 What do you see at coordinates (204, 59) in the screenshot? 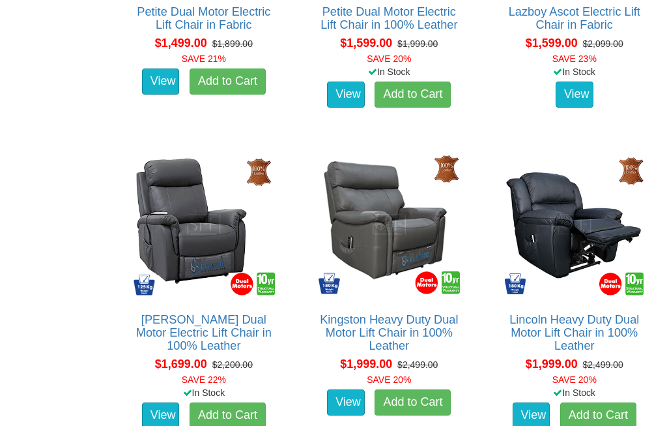
I see `font: SAVE 21%` at bounding box center [204, 59].